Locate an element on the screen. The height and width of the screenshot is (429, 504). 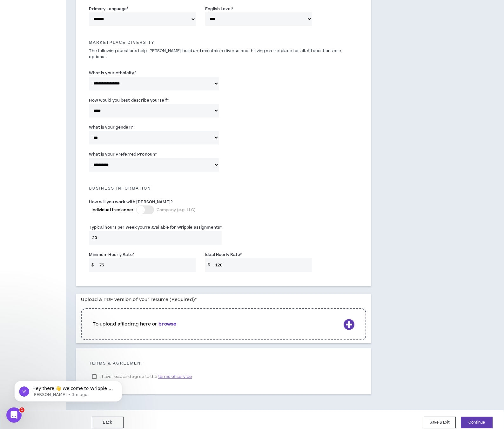
label: Primary Language is located at coordinates (108, 9).